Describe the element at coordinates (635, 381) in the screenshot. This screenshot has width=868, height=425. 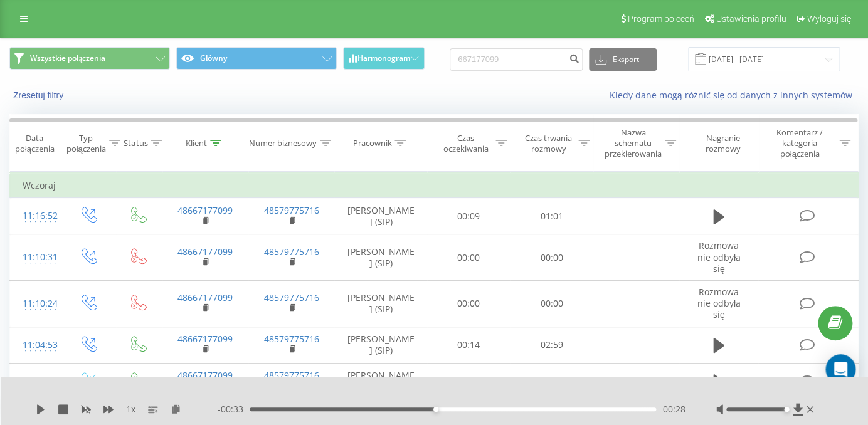
I see `td: Main new` at that location.